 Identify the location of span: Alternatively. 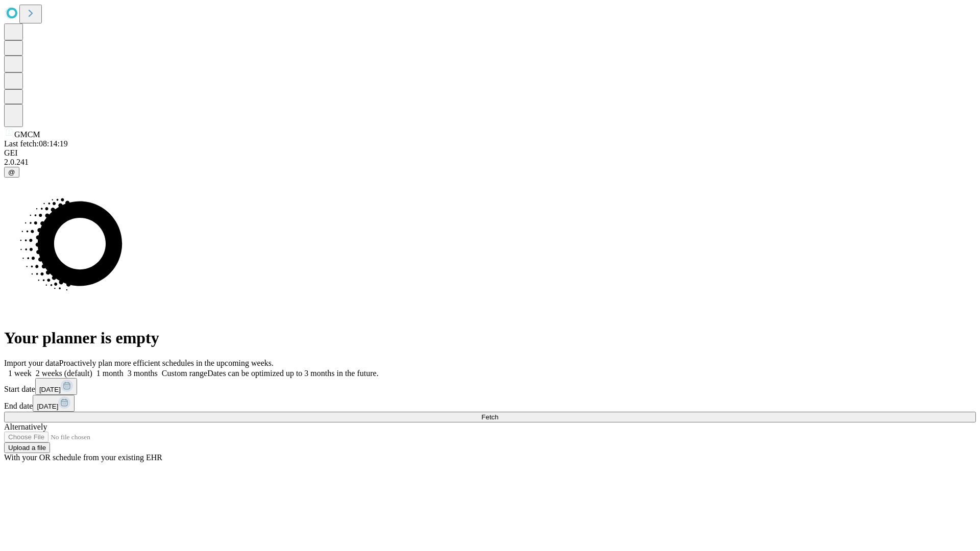
(25, 427).